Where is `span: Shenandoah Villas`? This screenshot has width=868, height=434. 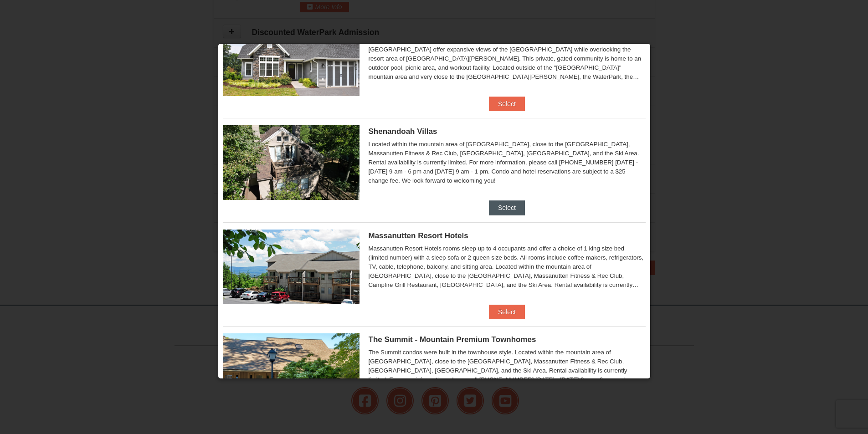
span: Shenandoah Villas is located at coordinates (403, 131).